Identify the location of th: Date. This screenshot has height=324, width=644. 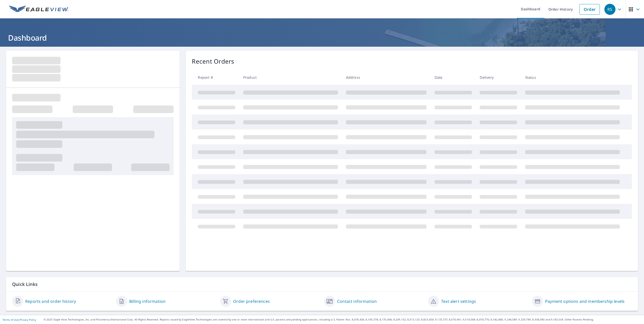
(453, 77).